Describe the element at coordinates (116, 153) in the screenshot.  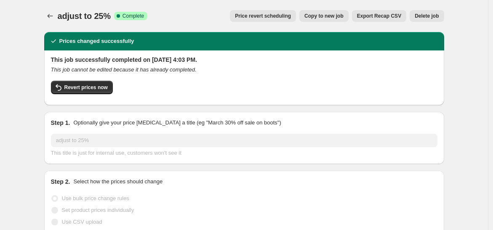
I see `span: This title is just for internal use, customers won't see it` at that location.